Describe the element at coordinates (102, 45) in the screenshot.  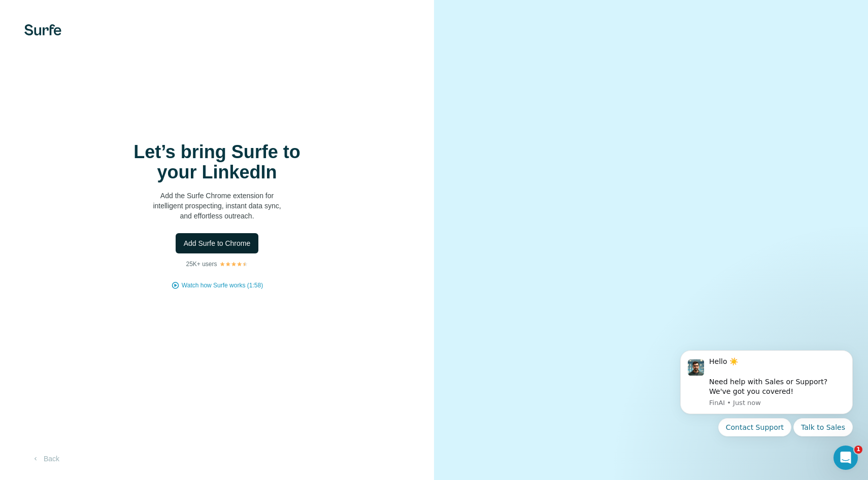
I see `div: message notification from FinAI, Just now. Hello ☀️ ​ Need help with Sales or Support? We've got ...` at that location.